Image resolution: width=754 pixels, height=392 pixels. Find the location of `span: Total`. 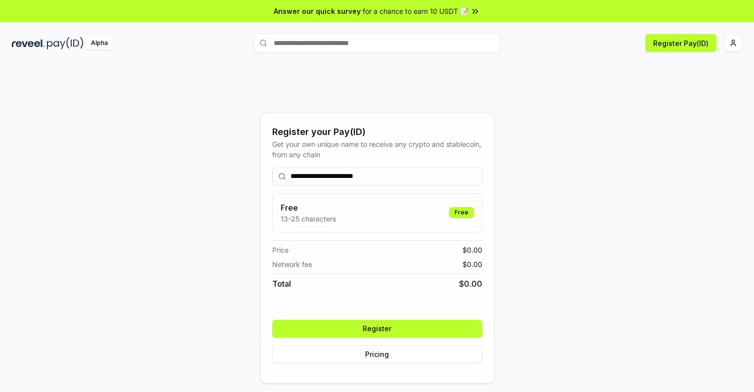

span: Total is located at coordinates (282, 284).